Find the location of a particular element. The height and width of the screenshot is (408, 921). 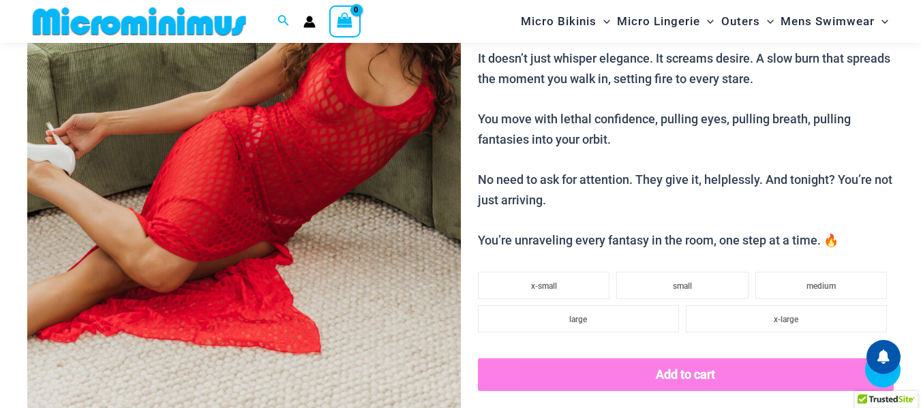

span: Mens Swimwear is located at coordinates (827, 21).